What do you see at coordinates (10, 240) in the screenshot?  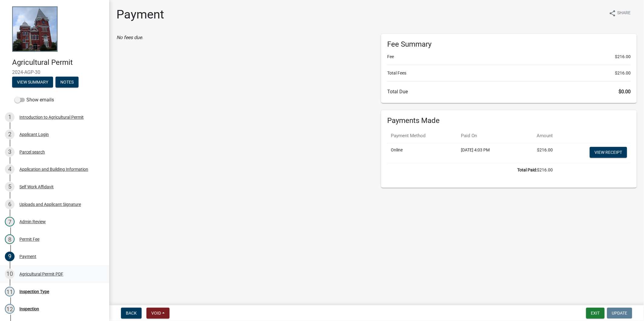 I see `div: 8` at bounding box center [10, 240].